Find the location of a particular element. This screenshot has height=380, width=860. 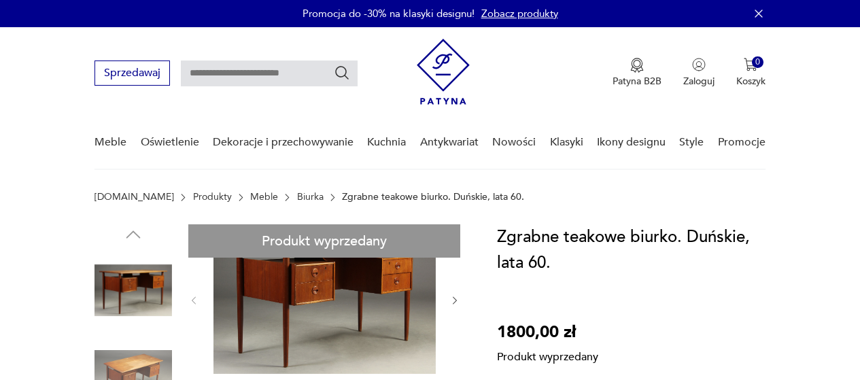

button: Patyna B2B is located at coordinates (637, 73).